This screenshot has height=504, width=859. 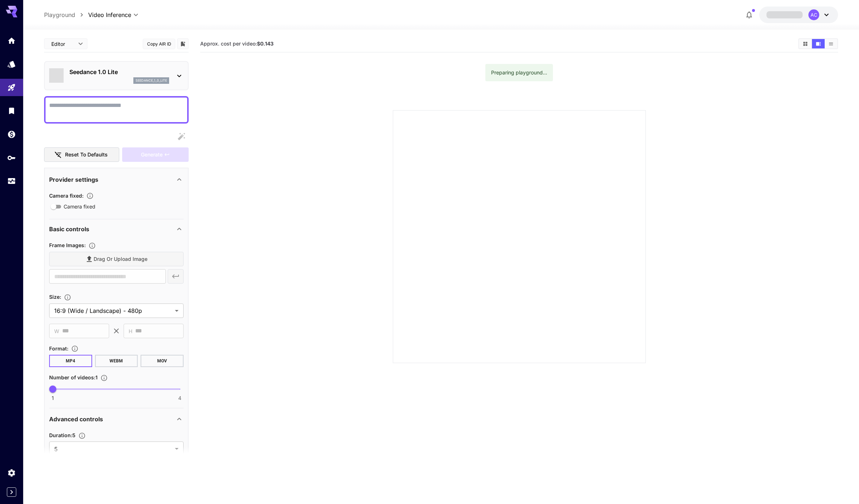 What do you see at coordinates (62, 44) in the screenshot?
I see `span: Editor` at bounding box center [62, 44].